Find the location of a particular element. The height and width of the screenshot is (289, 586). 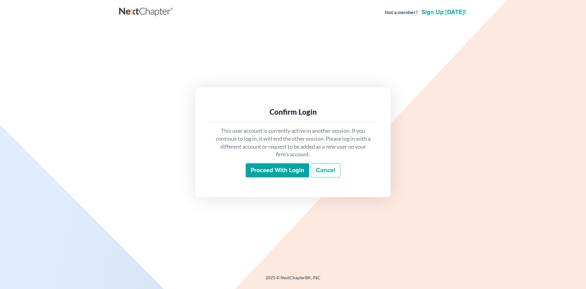

a: Cancel is located at coordinates (326, 170).